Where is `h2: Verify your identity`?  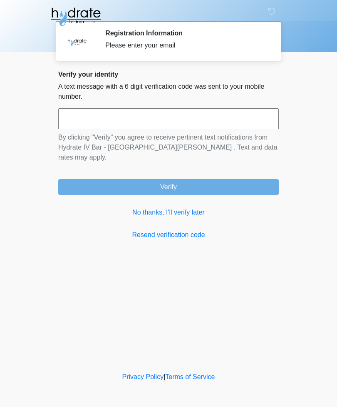
h2: Verify your identity is located at coordinates (169, 74).